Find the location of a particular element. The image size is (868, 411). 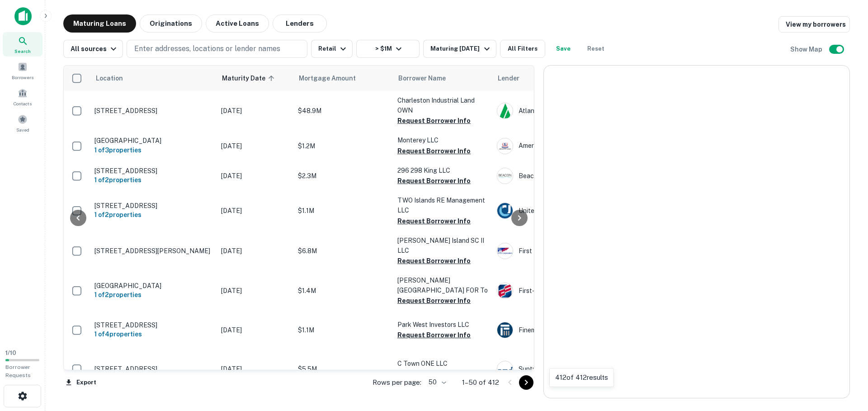

span: Mortgage Amount is located at coordinates (333, 78).